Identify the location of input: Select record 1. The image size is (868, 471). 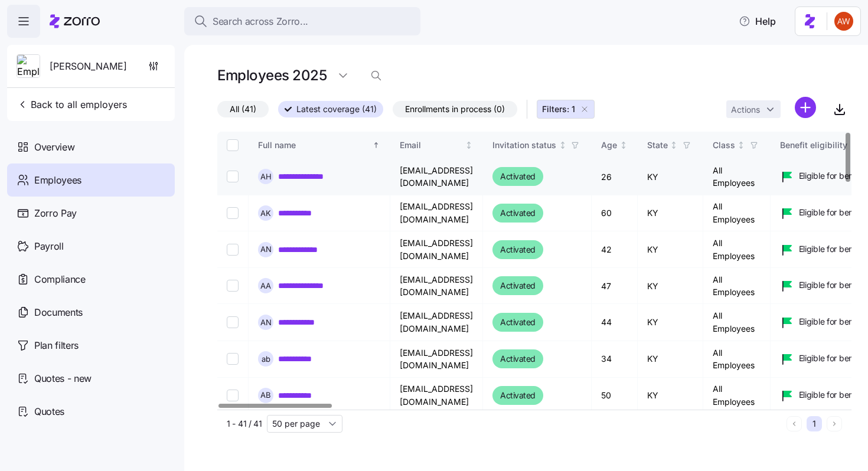
(232, 176).